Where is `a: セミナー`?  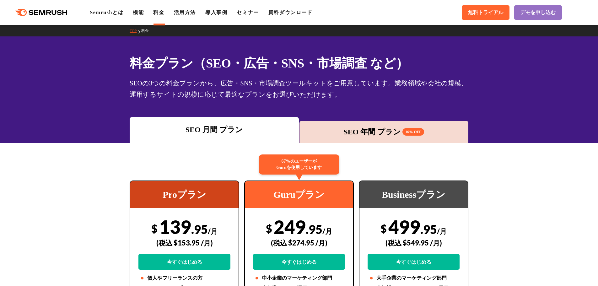 a: セミナー is located at coordinates (248, 12).